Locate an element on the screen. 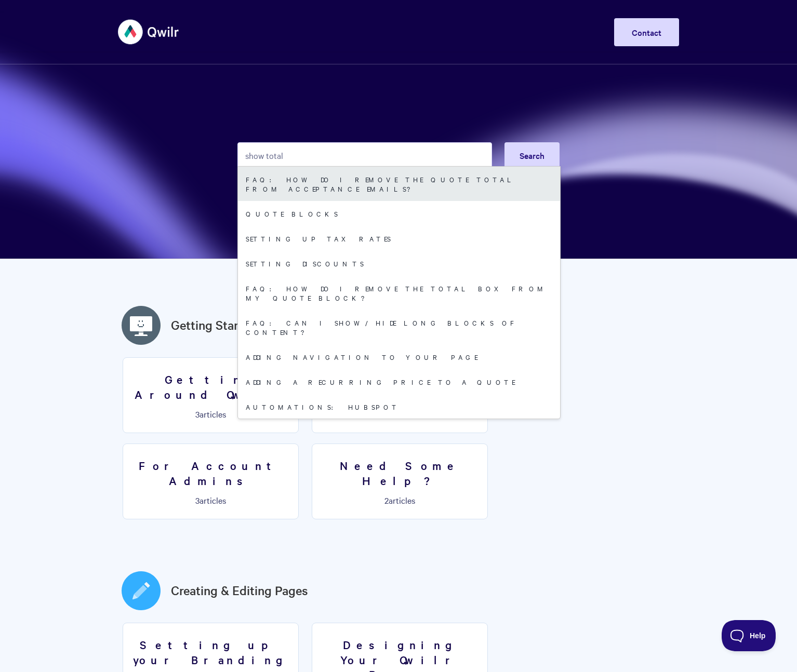 The image size is (797, 672). a: Setting discounts is located at coordinates (399, 263).